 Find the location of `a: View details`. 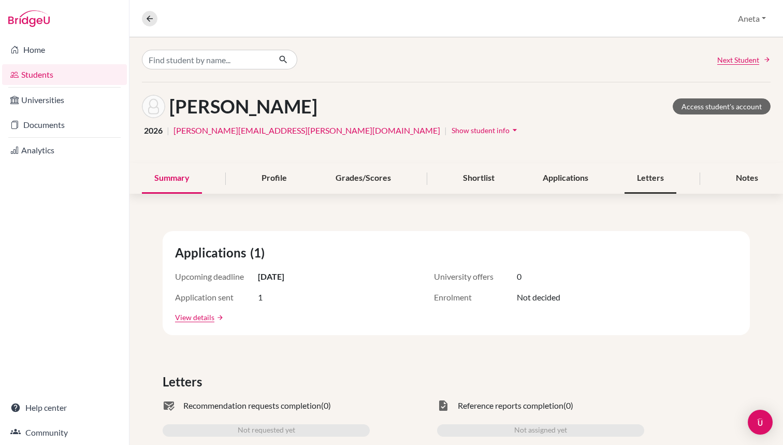

a: View details is located at coordinates (195, 317).